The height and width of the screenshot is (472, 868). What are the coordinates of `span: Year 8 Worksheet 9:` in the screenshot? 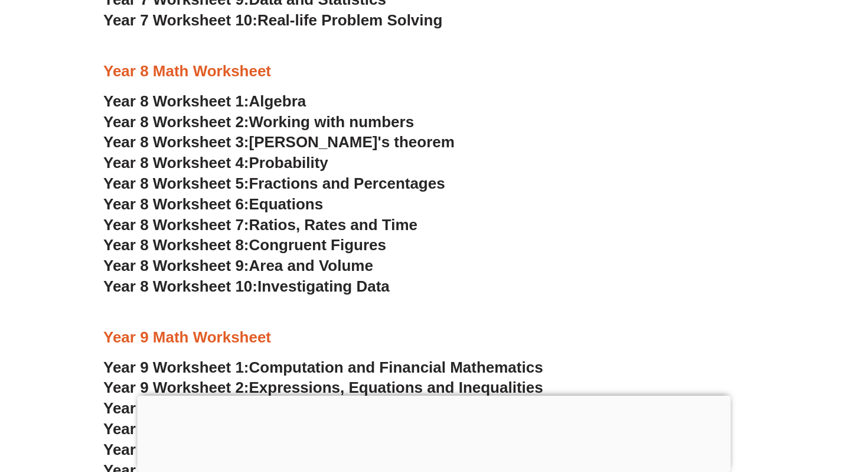 It's located at (176, 266).